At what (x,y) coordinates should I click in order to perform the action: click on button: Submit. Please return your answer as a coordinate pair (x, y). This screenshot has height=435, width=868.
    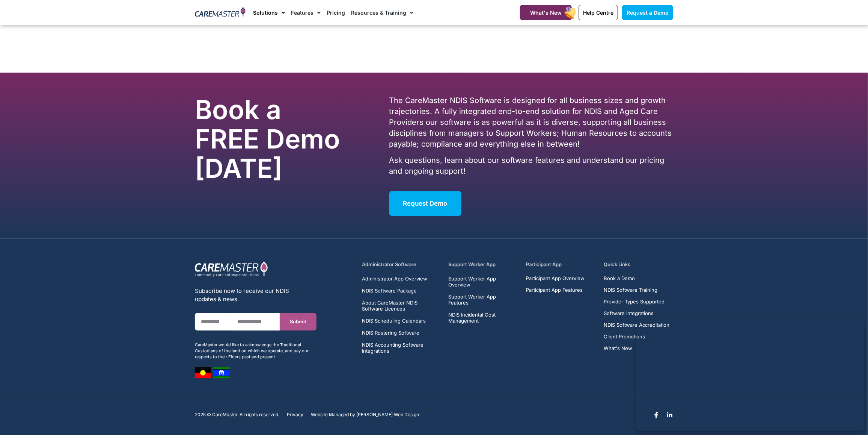
    Looking at the image, I should click on (298, 322).